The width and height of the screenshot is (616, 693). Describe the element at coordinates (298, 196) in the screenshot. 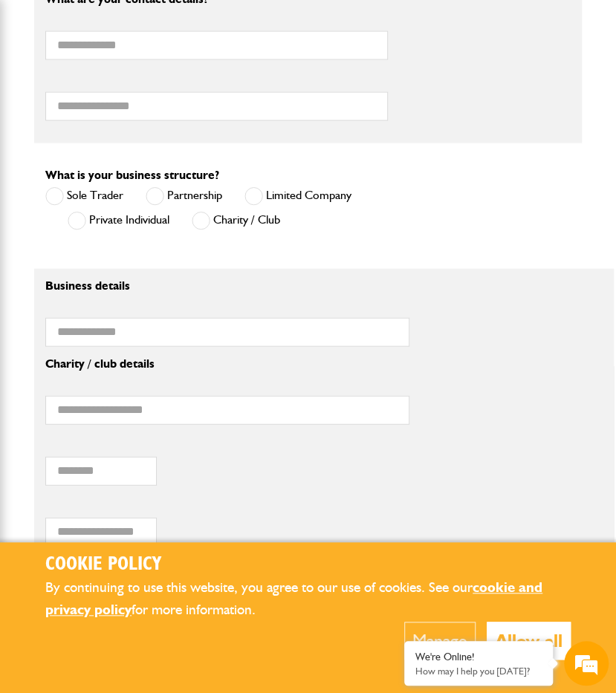

I see `label: Limited Company` at that location.